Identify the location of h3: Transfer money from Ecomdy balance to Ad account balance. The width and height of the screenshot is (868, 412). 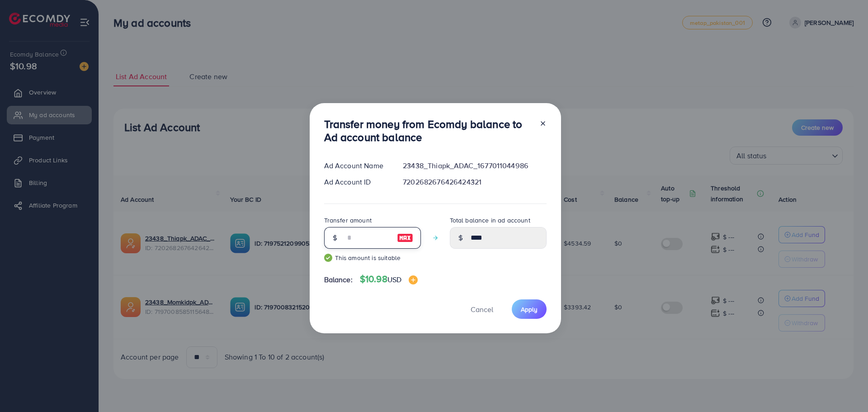
(428, 131).